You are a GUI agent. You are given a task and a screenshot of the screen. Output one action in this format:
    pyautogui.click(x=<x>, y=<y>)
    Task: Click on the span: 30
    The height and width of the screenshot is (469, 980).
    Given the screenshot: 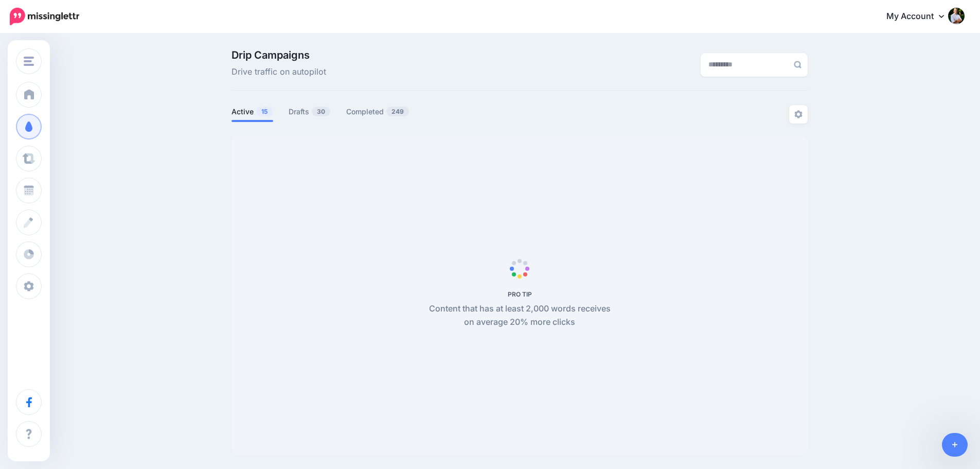 What is the action you would take?
    pyautogui.click(x=321, y=112)
    